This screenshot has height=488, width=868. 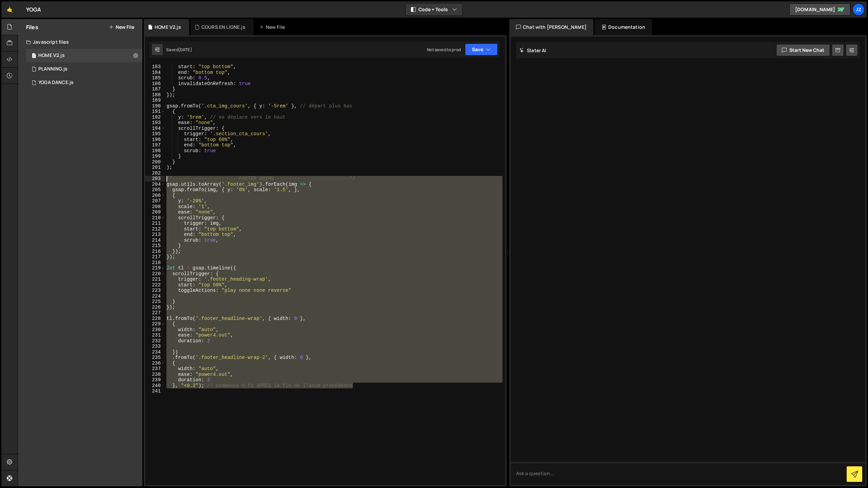 What do you see at coordinates (155, 167) in the screenshot?
I see `div: 201` at bounding box center [155, 167].